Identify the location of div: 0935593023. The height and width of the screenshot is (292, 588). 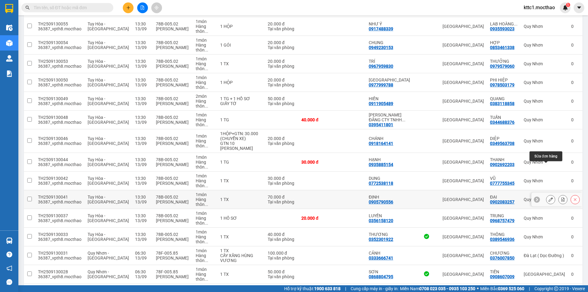
(502, 29).